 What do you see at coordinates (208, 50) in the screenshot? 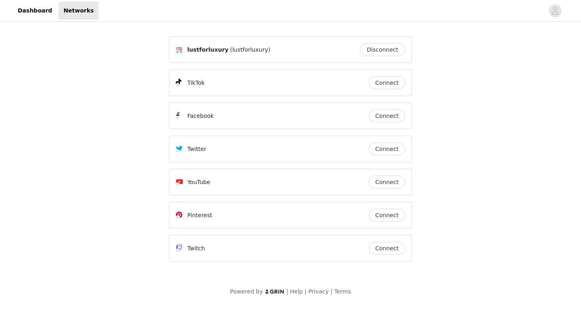
I see `span: lustforluxury` at bounding box center [208, 50].